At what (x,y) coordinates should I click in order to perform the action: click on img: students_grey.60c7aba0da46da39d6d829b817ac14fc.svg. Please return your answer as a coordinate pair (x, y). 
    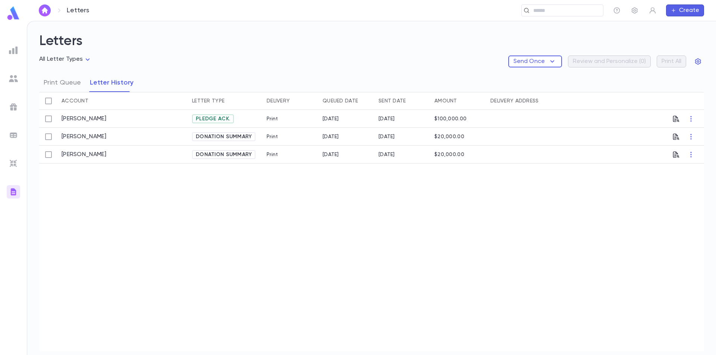
    Looking at the image, I should click on (13, 79).